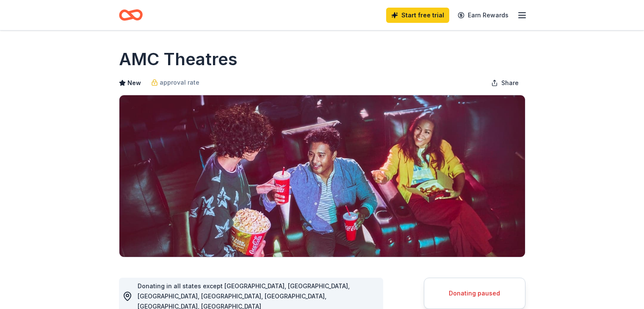  I want to click on span: Share, so click(510, 83).